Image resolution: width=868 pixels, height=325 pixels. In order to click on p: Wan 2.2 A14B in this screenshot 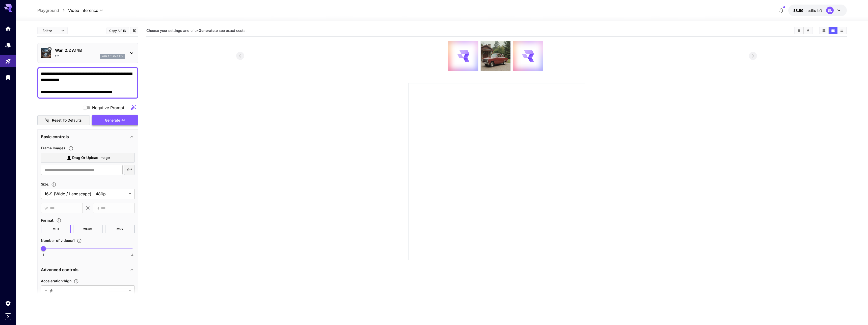, I will do `click(90, 50)`.